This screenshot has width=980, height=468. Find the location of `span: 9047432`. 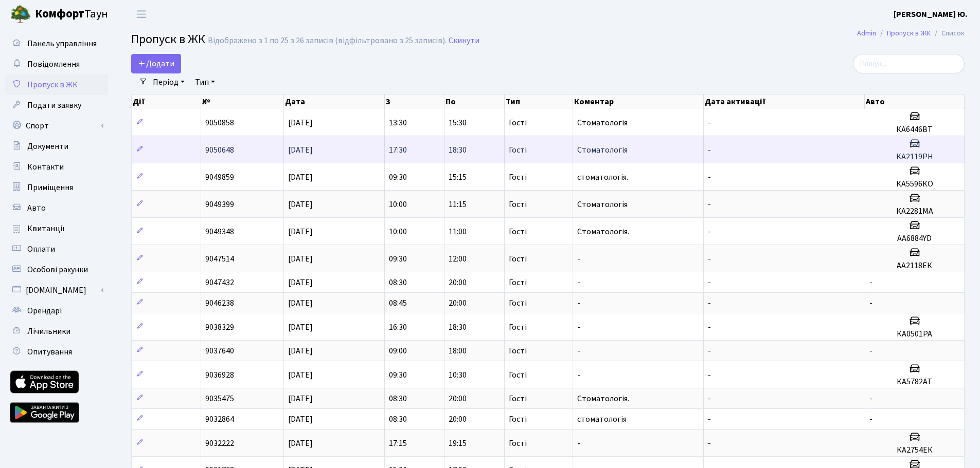

span: 9047432 is located at coordinates (219, 283).